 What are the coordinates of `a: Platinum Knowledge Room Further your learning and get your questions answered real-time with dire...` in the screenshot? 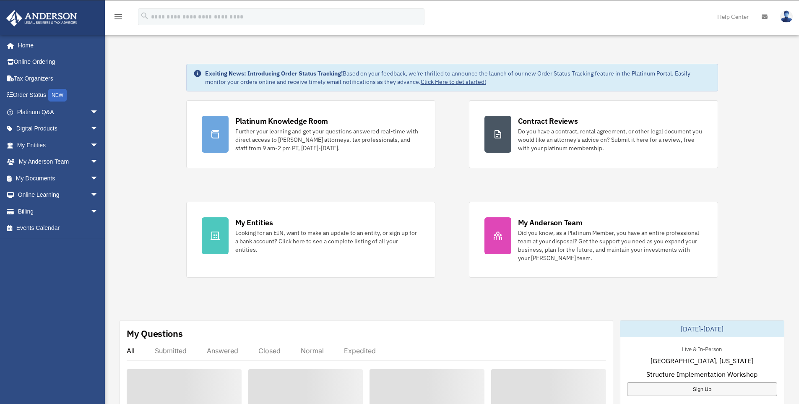 It's located at (311, 134).